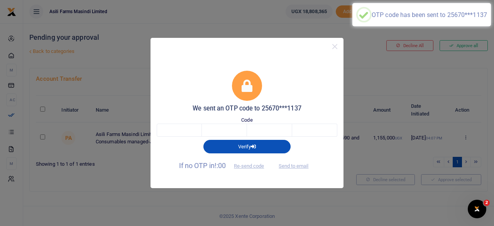 This screenshot has width=494, height=226. I want to click on label: Code, so click(247, 120).